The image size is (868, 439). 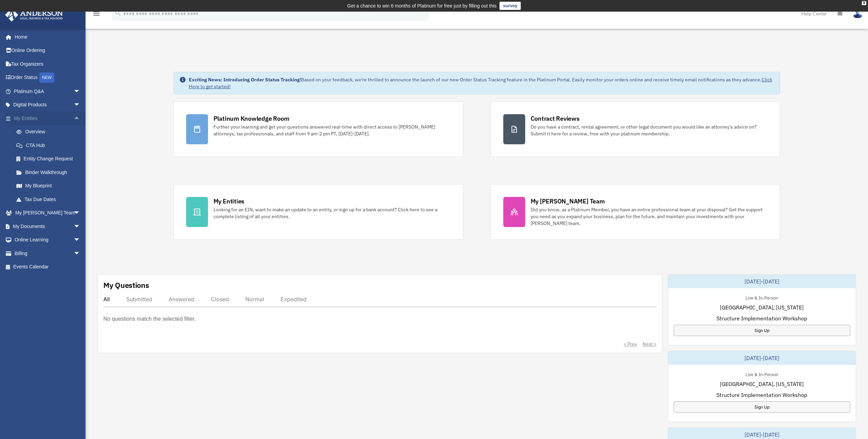 I want to click on a: My Entities Looking for an EIN, want to make an update to an entity, or sign up for a bank accoun..., so click(x=319, y=212).